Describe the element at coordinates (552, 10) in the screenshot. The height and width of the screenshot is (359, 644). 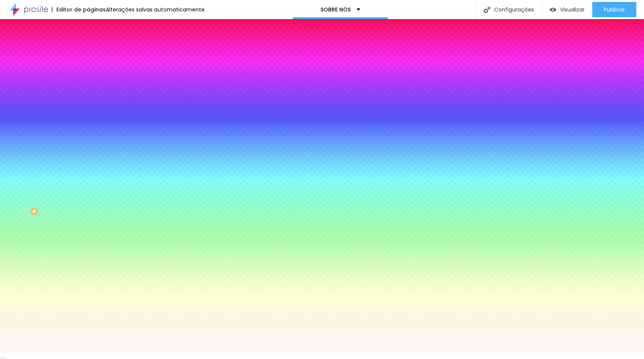
I see `img: view-1.svg` at that location.